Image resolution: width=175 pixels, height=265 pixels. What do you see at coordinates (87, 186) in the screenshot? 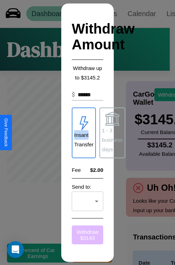
I see `p: Send to:` at bounding box center [87, 186].